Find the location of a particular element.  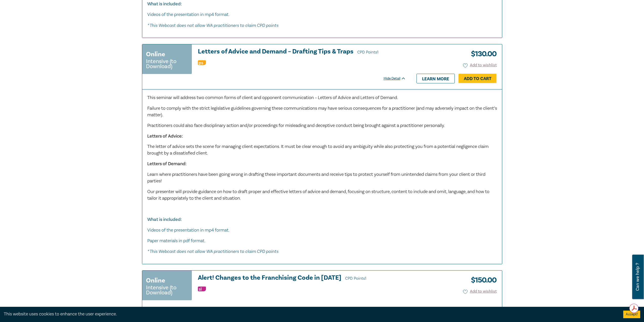

p: Paper materials in pdf format. is located at coordinates (322, 241).